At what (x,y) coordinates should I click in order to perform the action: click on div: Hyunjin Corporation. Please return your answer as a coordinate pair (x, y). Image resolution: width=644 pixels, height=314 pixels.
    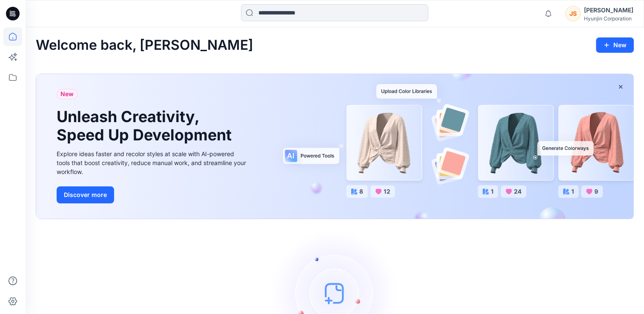
    Looking at the image, I should click on (608, 18).